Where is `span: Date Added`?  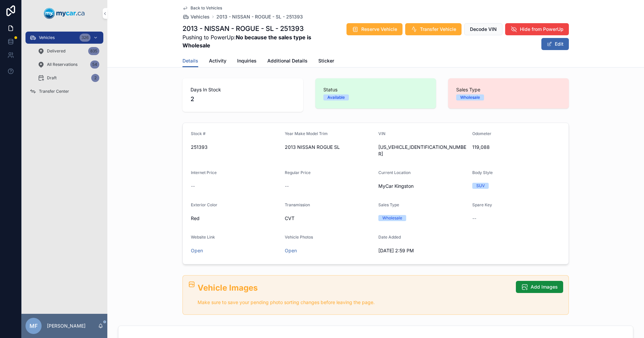
span: Date Added is located at coordinates (389, 237).